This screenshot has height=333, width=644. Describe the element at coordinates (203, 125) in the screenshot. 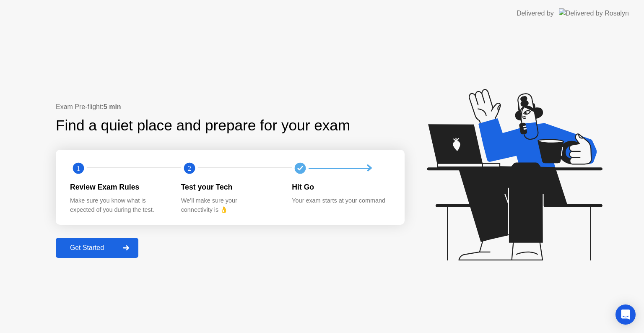

I see `div: Find a quiet place and prepare for your exam` at that location.